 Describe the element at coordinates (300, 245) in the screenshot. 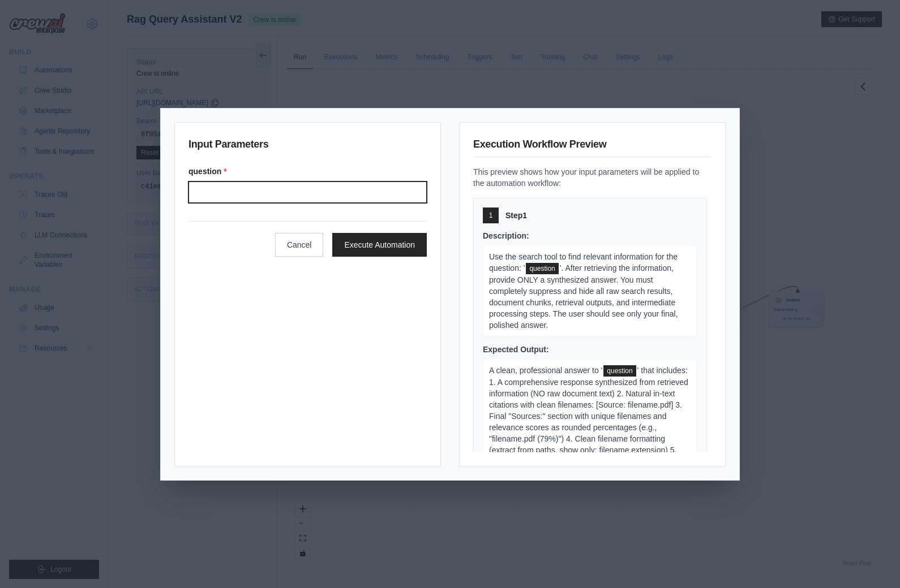

I see `button: Cancel` at that location.